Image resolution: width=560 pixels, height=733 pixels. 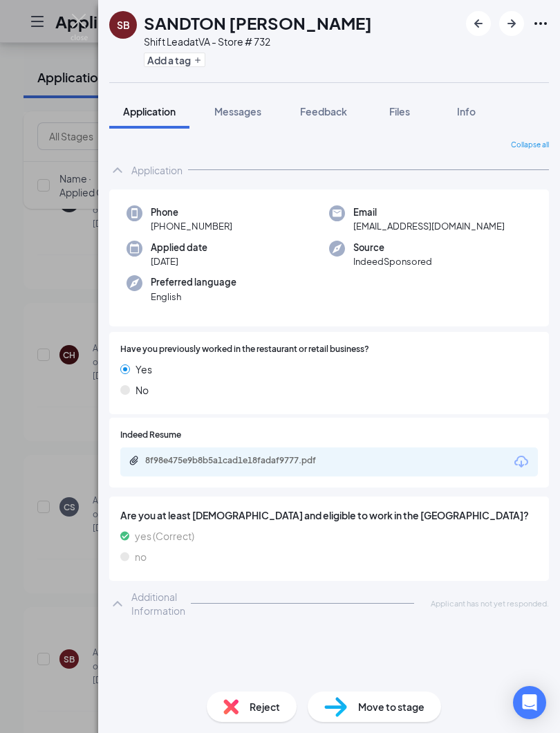 What do you see at coordinates (478, 23) in the screenshot?
I see `button: ArrowLeftNew` at bounding box center [478, 23].